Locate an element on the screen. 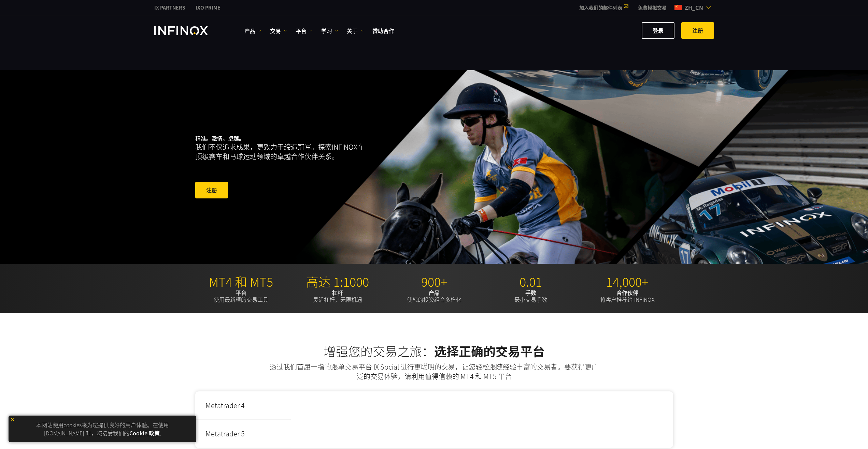 This screenshot has height=449, width=868. p: Metatrader 5 is located at coordinates (243, 434).